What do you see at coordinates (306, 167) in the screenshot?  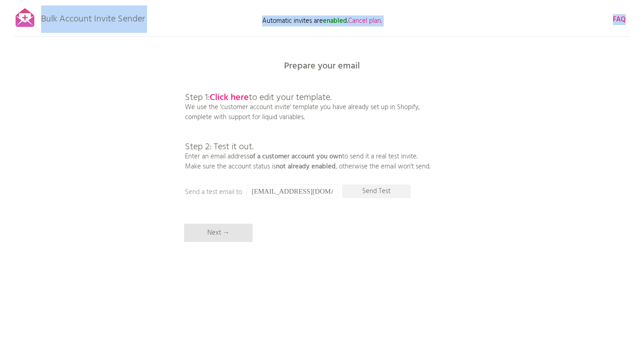 I see `b: not already enabled` at bounding box center [306, 167].